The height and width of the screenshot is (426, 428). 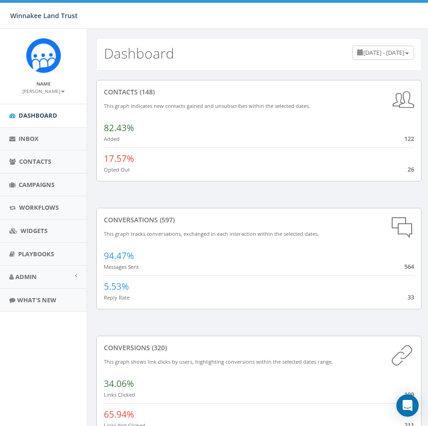 I want to click on span: 122, so click(x=409, y=139).